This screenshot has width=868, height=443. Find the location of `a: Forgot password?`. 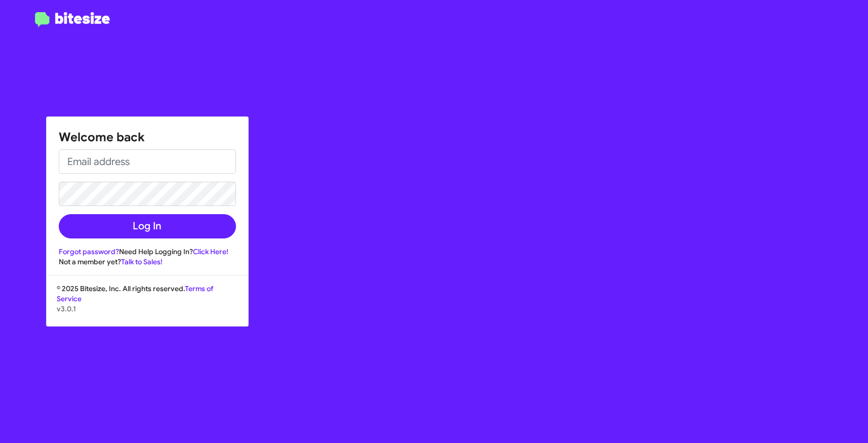

a: Forgot password? is located at coordinates (89, 252).